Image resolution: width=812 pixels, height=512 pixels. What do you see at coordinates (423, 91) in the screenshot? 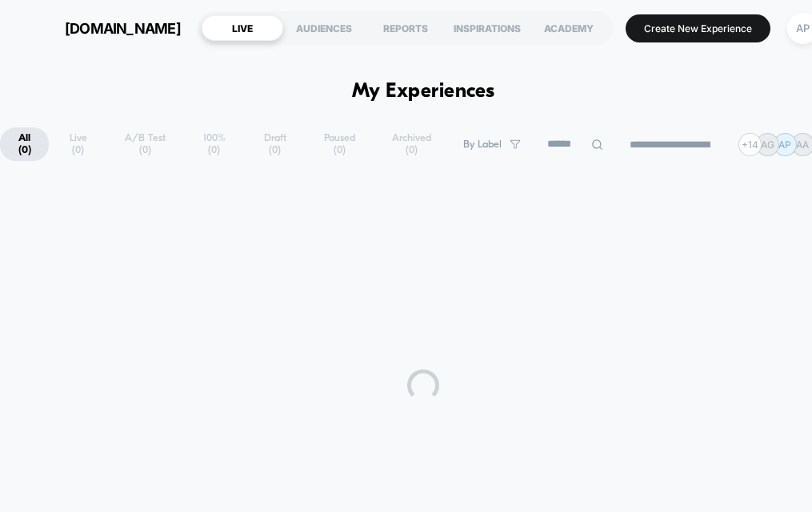
I see `h1: My Experiences` at bounding box center [423, 91].